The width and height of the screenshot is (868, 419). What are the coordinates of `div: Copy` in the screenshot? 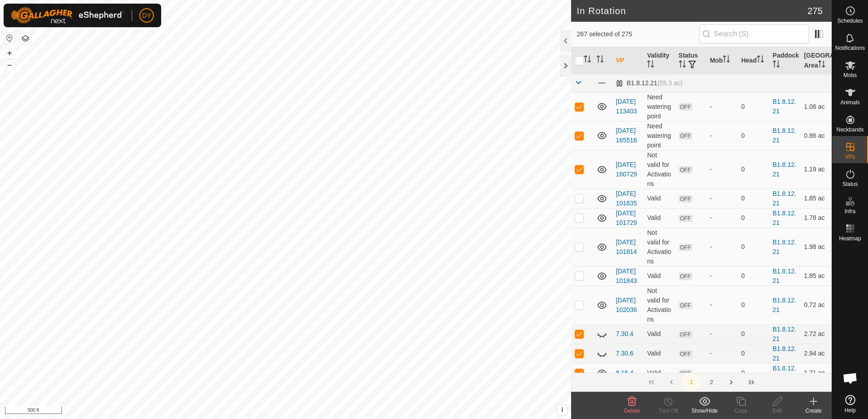 It's located at (741, 411).